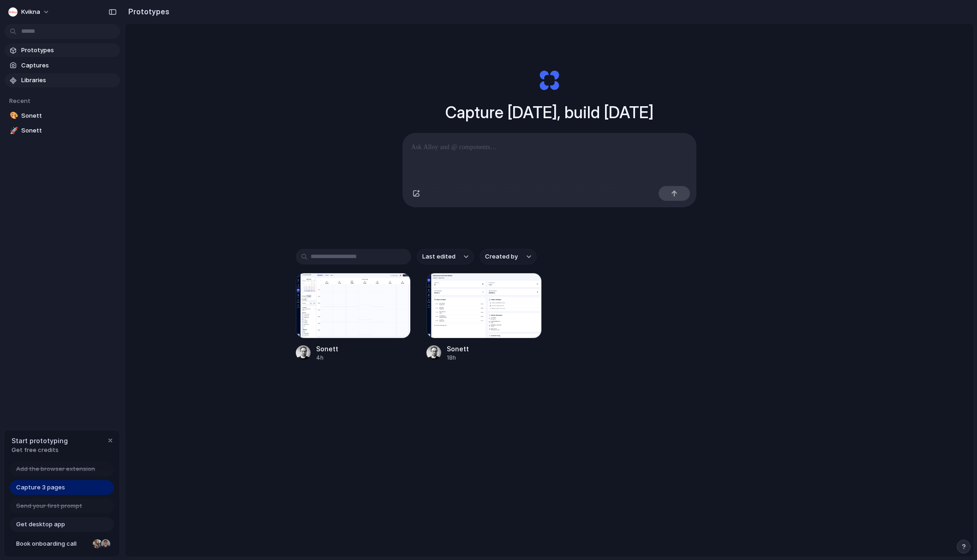 Image resolution: width=977 pixels, height=560 pixels. I want to click on a: 🚀Sonett, so click(63, 131).